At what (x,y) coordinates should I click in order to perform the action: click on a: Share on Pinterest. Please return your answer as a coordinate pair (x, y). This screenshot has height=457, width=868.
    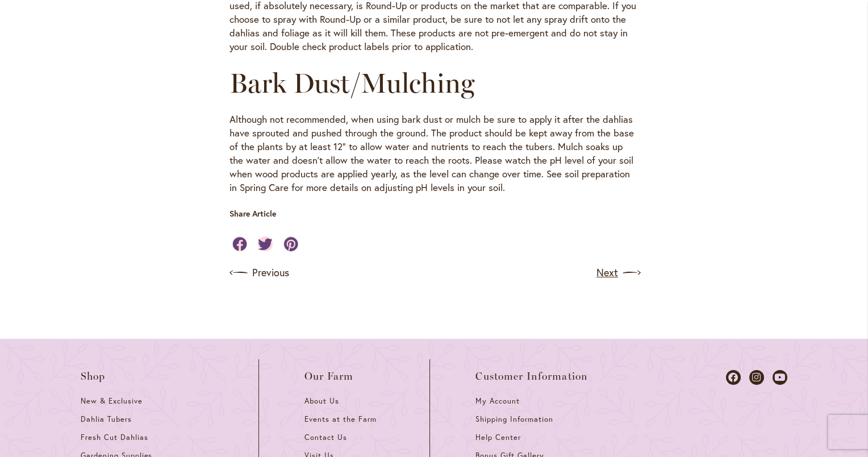
    Looking at the image, I should click on (291, 244).